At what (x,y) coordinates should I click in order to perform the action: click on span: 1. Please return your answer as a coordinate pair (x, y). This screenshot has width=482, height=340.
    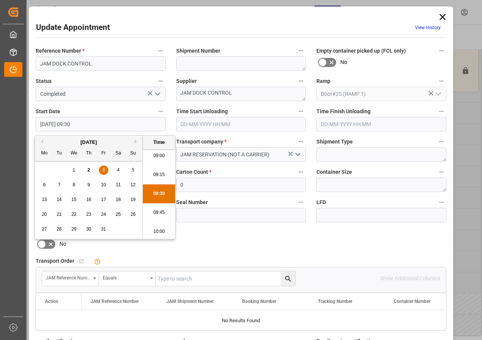
    Looking at the image, I should click on (74, 170).